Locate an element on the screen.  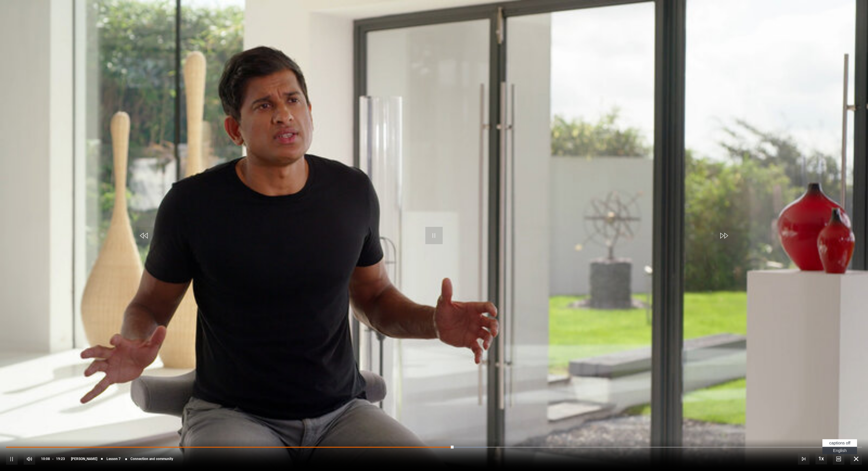
span: 10:08 is located at coordinates (45, 459).